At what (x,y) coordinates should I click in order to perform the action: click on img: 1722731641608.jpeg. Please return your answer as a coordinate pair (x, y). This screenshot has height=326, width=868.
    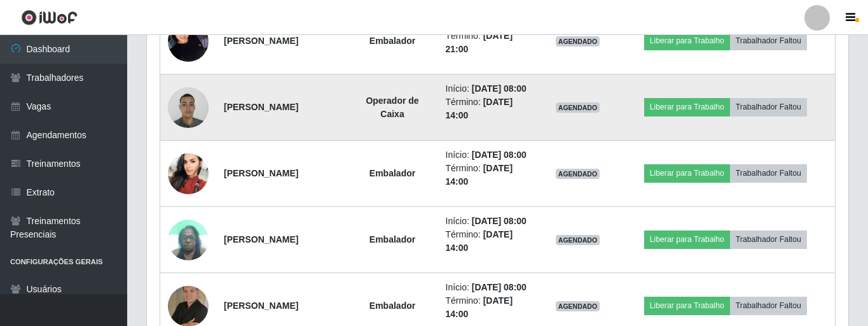
    Looking at the image, I should click on (188, 41).